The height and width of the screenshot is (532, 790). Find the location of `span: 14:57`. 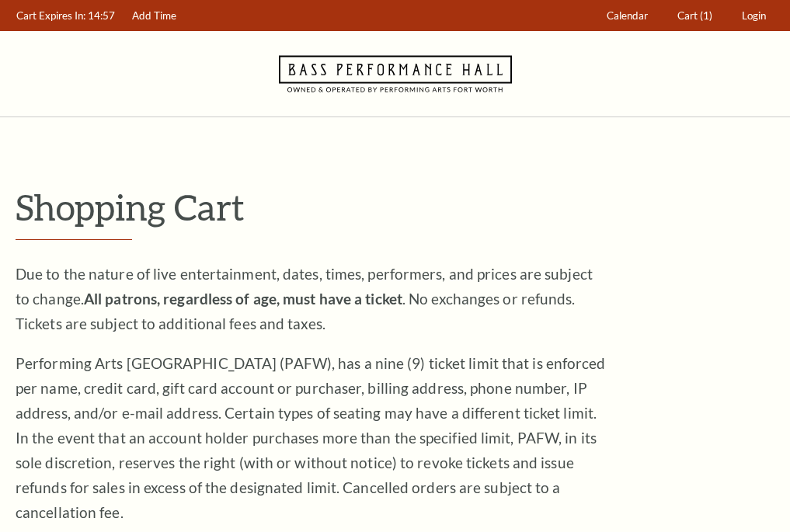

span: 14:57 is located at coordinates (101, 15).